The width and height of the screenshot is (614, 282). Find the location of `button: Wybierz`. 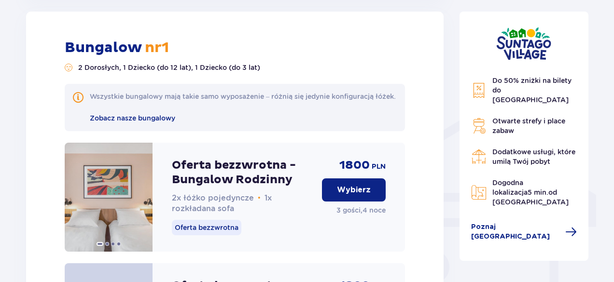

button: Wybierz is located at coordinates (354, 190).